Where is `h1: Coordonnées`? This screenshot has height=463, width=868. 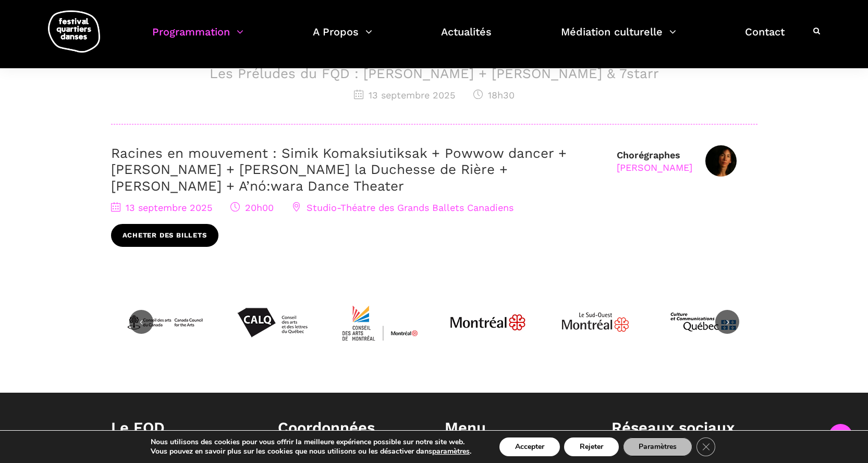
h1: Coordonnées is located at coordinates (351, 427).